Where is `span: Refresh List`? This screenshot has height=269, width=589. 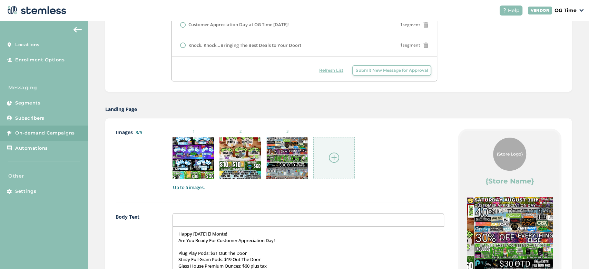 span: Refresh List is located at coordinates (331, 70).